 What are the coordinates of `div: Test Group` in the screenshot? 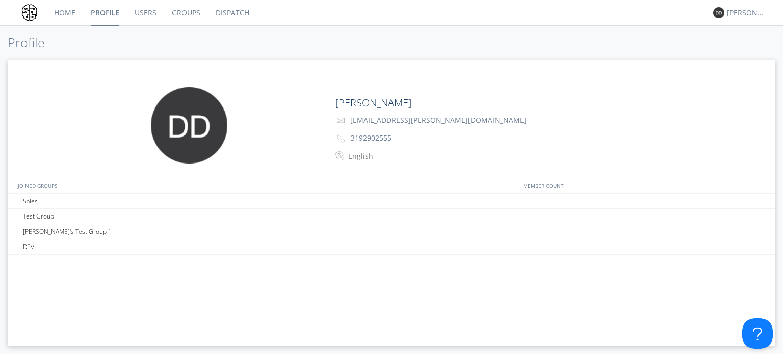 It's located at (145, 216).